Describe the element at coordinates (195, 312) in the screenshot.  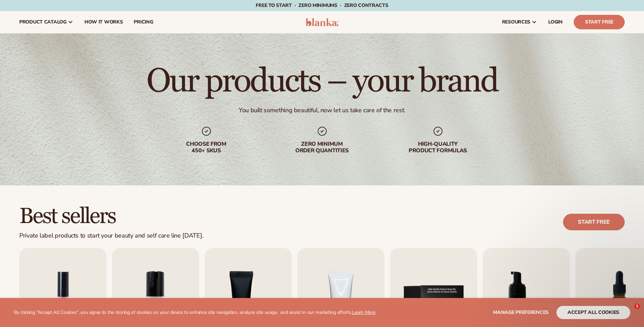
I see `p: By clicking "Accept All Cookies", you agree to the storing of cookies on your device to enhance s...` at that location.